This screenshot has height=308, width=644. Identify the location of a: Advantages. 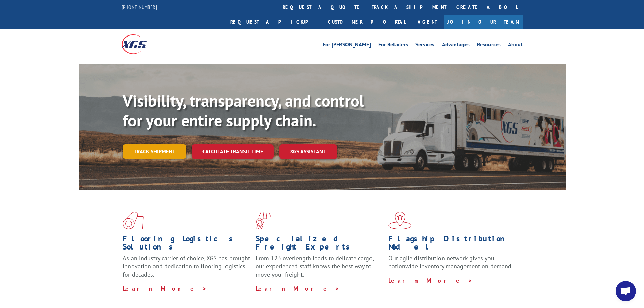
(456, 46).